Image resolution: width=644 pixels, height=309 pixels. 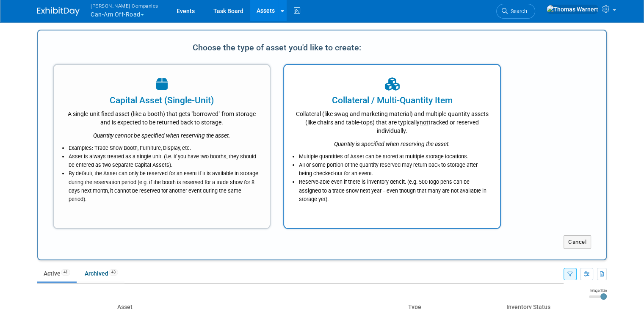 I want to click on li: Multiple quantities of Asset can be stored at multiple storage locations., so click(x=394, y=157).